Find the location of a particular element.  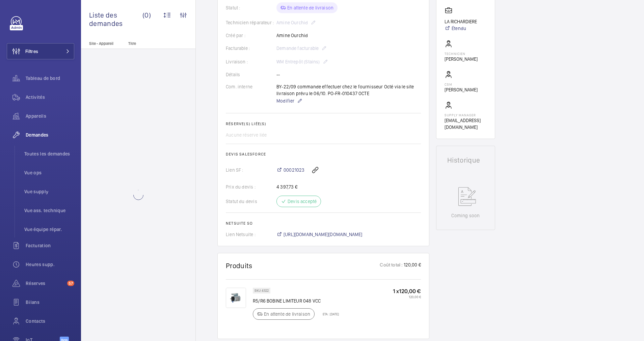

span: Facturation is located at coordinates (50, 246).